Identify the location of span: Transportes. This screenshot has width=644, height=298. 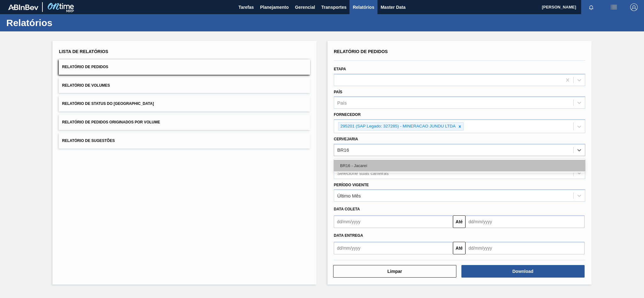
(334, 7).